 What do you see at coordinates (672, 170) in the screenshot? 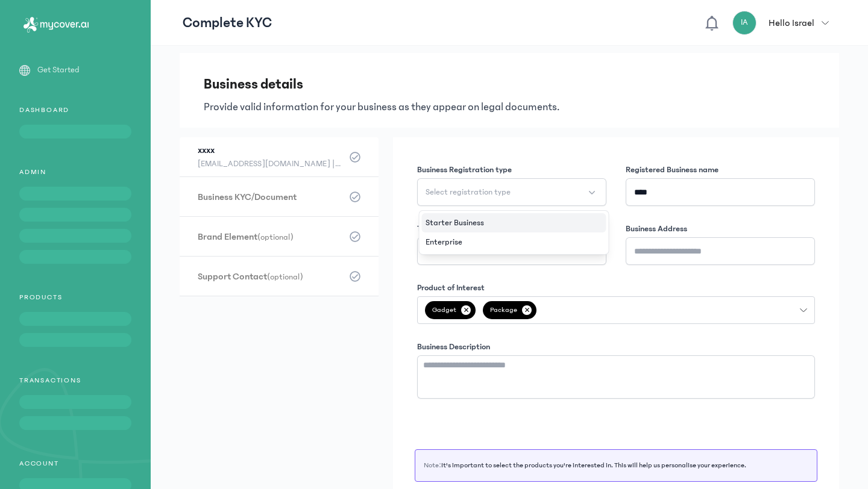
I see `label: Registered Business name` at bounding box center [672, 170].